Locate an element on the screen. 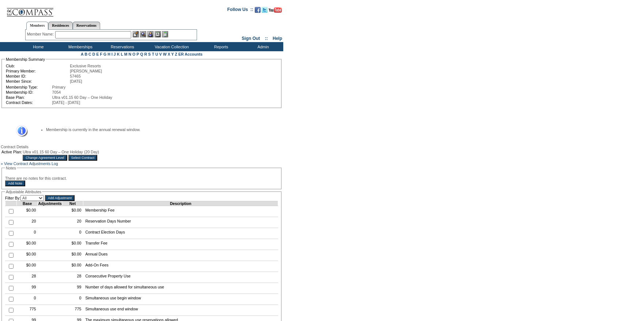  td: Primary Member: is located at coordinates (37, 71).